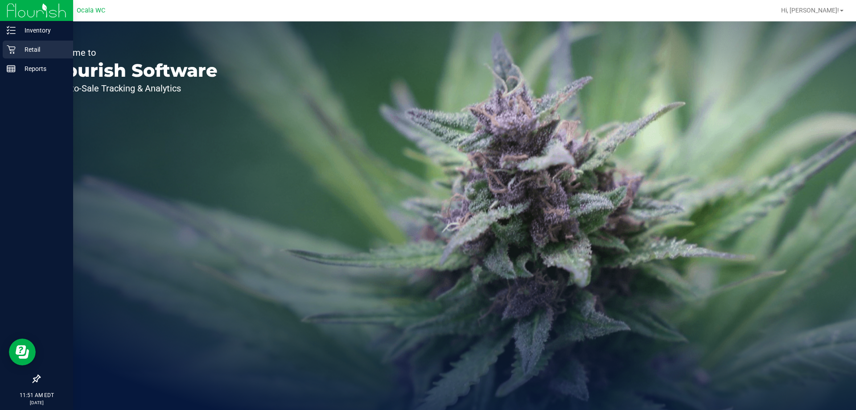 Image resolution: width=856 pixels, height=410 pixels. I want to click on inline-svg: Retail, so click(11, 50).